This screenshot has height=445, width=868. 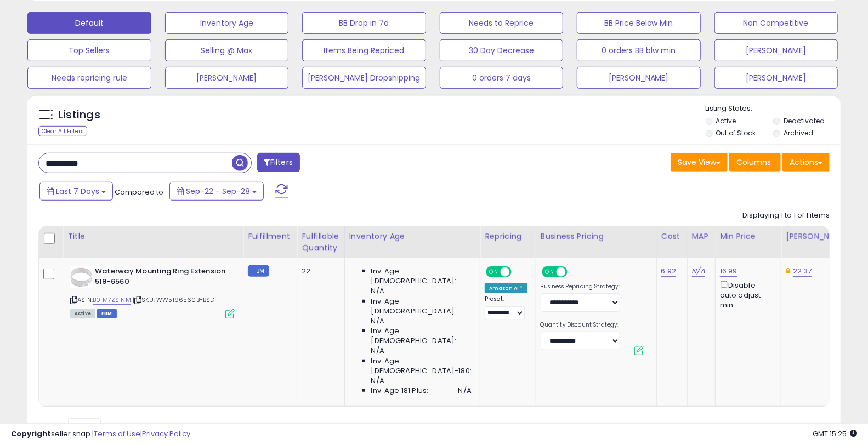 I want to click on span: All listings currently available for purchase on Amazon, so click(x=83, y=313).